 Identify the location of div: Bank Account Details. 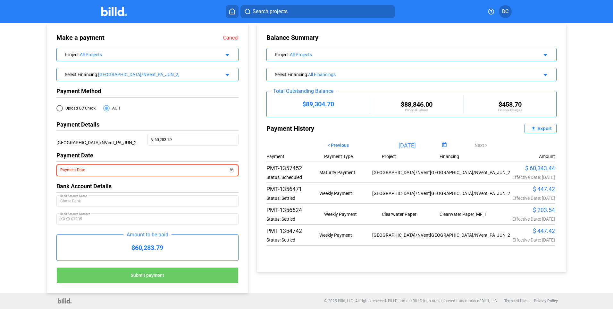
(148, 186).